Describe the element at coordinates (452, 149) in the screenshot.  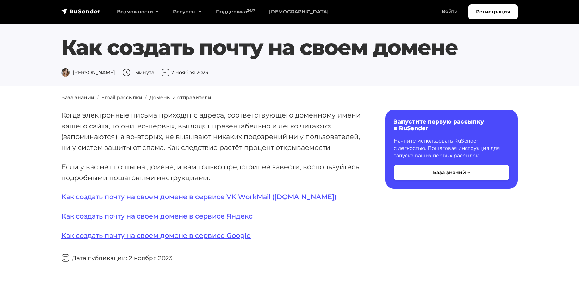
I see `a: Запустите первую рассылку в RuSender Начните использовать RuSender с легкостью. Пошаговая инструк...` at that location.